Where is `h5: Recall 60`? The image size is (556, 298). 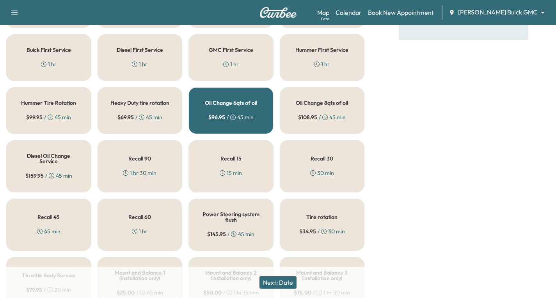 h5: Recall 60 is located at coordinates (140, 217).